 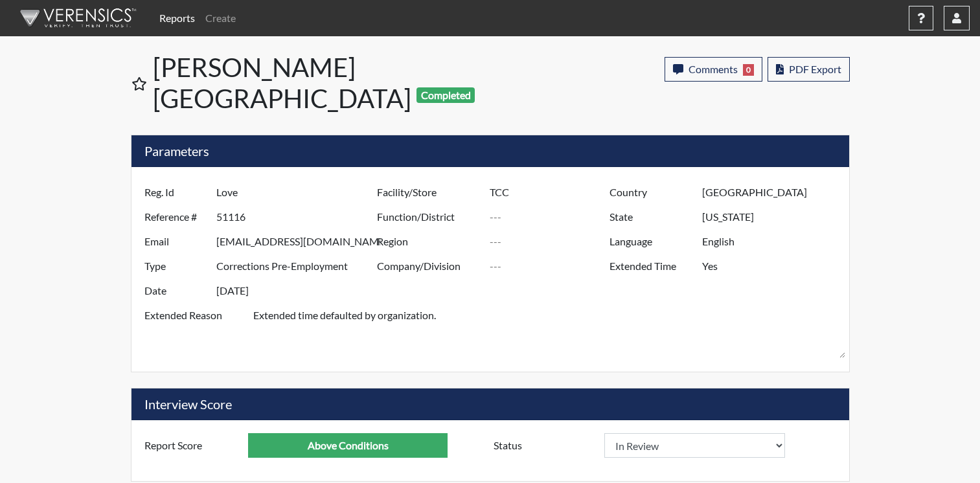 I want to click on label: Report Score, so click(x=192, y=445).